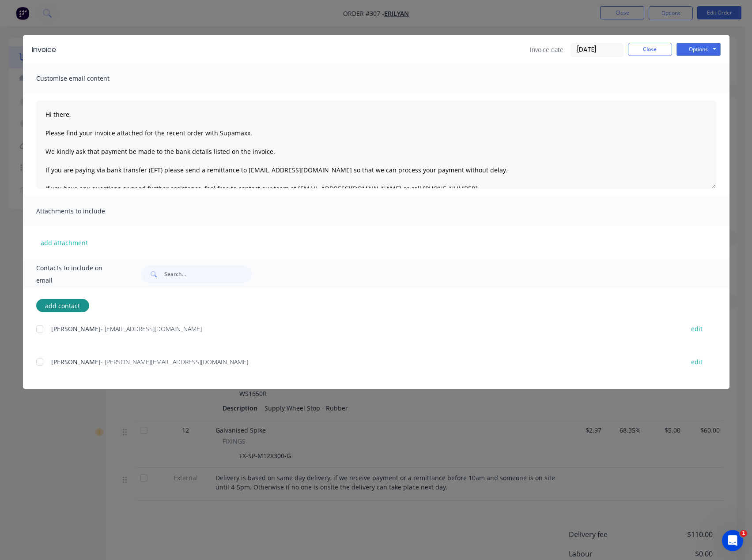 Image resolution: width=752 pixels, height=560 pixels. I want to click on span: Invoice date, so click(547, 49).